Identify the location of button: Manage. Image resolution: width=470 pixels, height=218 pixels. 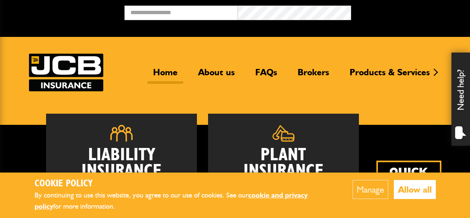
(371, 189).